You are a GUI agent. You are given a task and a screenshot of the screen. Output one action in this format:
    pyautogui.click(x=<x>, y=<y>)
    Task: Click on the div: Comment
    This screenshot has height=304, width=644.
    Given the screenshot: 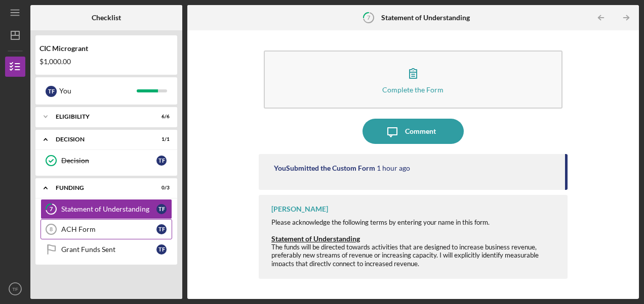 What is the action you would take?
    pyautogui.click(x=420, y=132)
    